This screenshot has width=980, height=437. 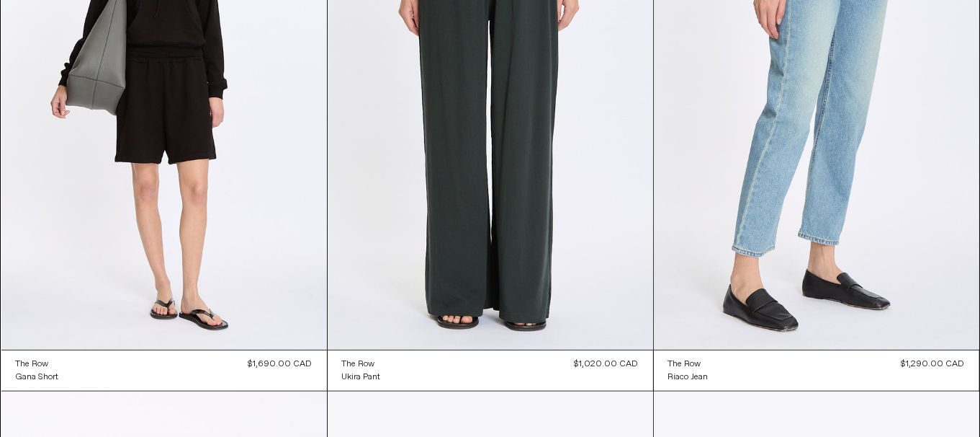 I want to click on div: $1,020.00 CAD, so click(x=606, y=364).